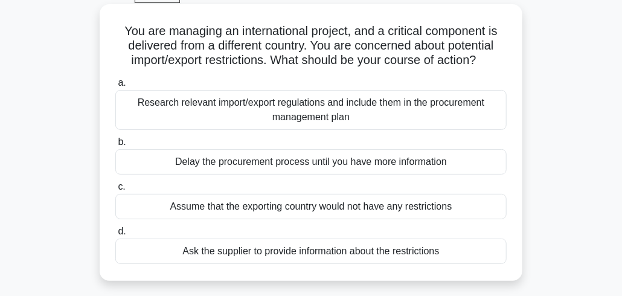  I want to click on span: a., so click(121, 82).